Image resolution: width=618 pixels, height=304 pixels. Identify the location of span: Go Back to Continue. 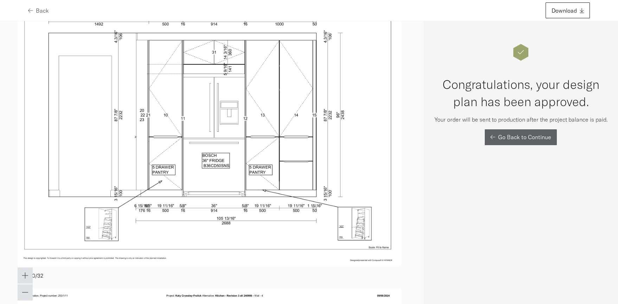
(525, 137).